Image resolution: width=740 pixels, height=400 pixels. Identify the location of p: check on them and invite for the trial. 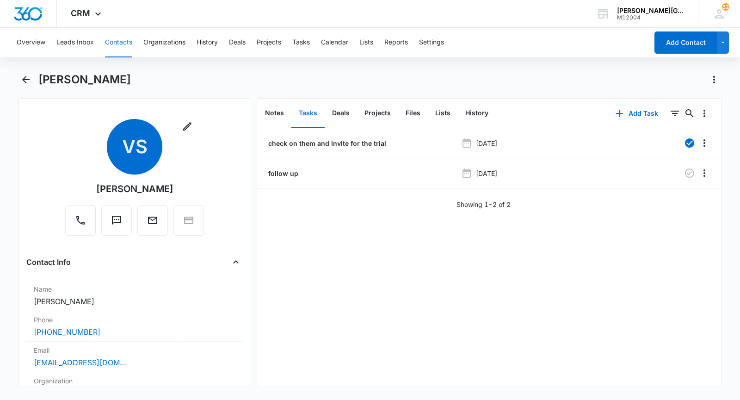
(326, 143).